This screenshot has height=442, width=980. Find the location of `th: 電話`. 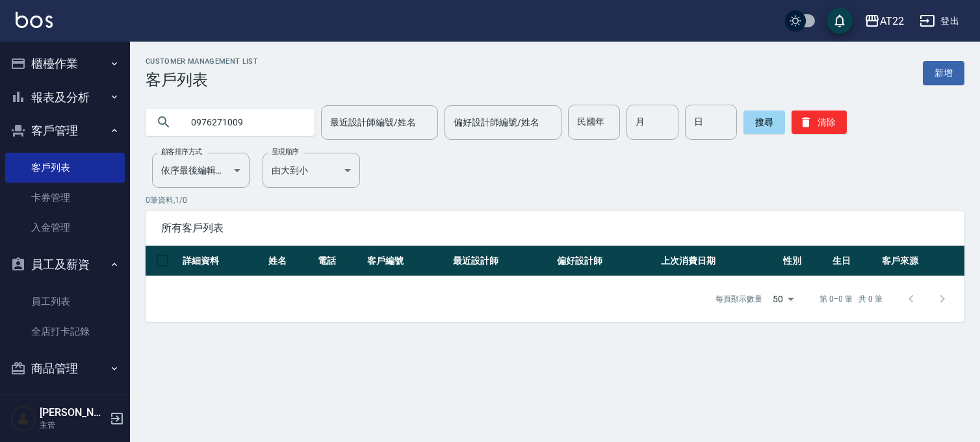

th: 電話 is located at coordinates (339, 261).